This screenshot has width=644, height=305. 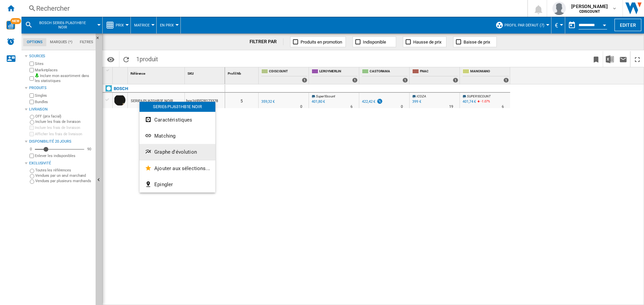 I want to click on button: Caractéristiques, so click(x=178, y=120).